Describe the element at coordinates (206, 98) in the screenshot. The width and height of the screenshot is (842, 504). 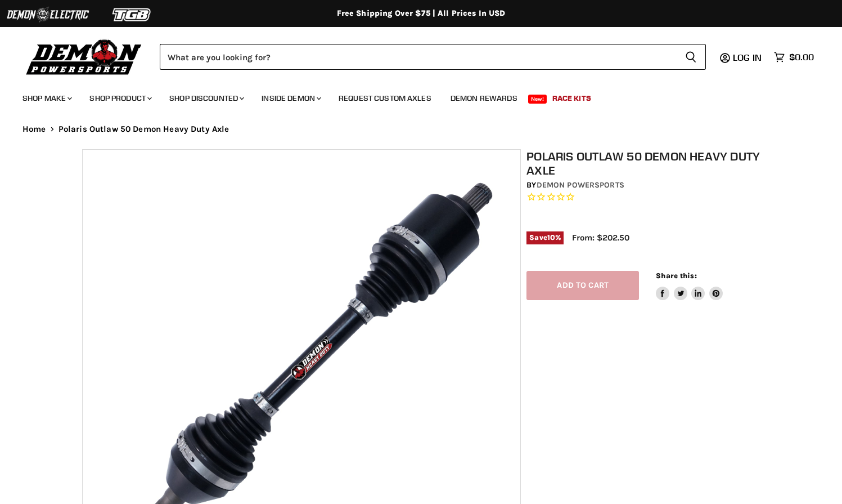
I see `a: Shop Discounted` at that location.